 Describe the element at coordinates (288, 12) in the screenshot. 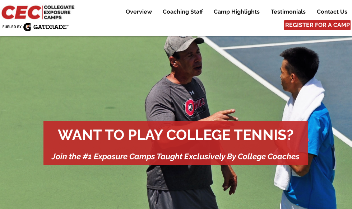

I see `p: Testimonials` at that location.